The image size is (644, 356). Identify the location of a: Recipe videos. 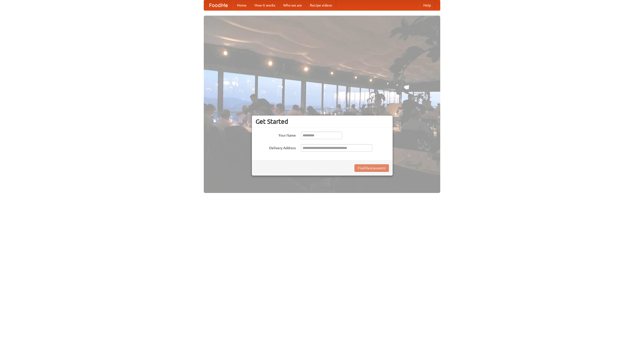
(321, 5).